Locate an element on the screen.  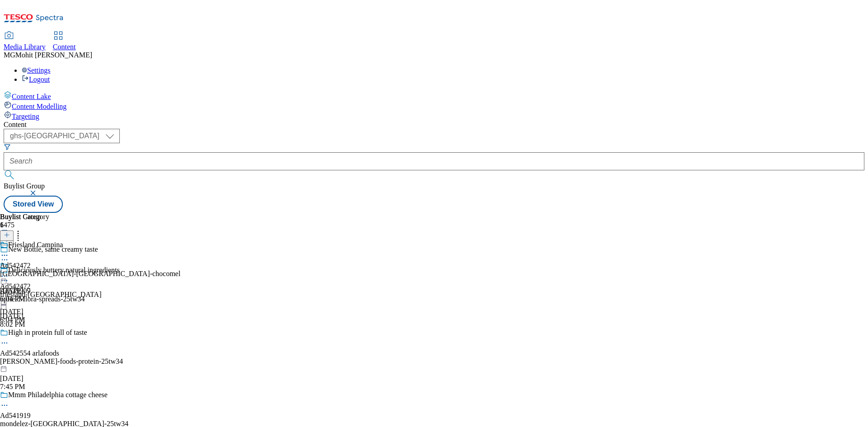
svg: Search Filters is located at coordinates (7, 147).